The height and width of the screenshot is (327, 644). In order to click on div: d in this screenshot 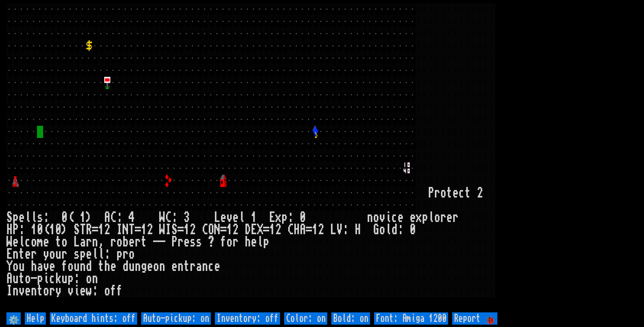, I will do `click(89, 266)`.